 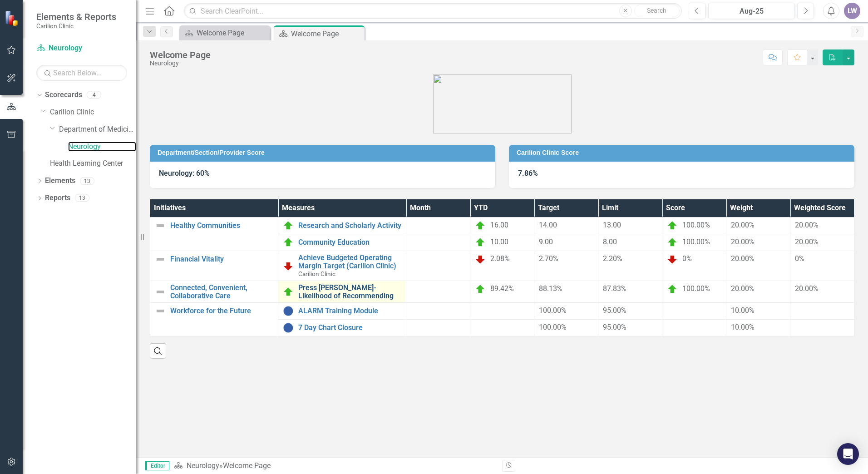 I want to click on a: Workforce for the Future, so click(x=221, y=311).